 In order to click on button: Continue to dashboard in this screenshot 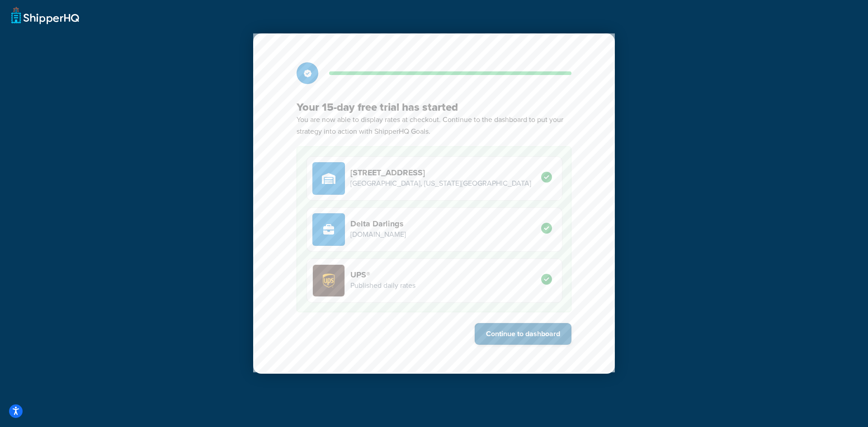, I will do `click(523, 334)`.